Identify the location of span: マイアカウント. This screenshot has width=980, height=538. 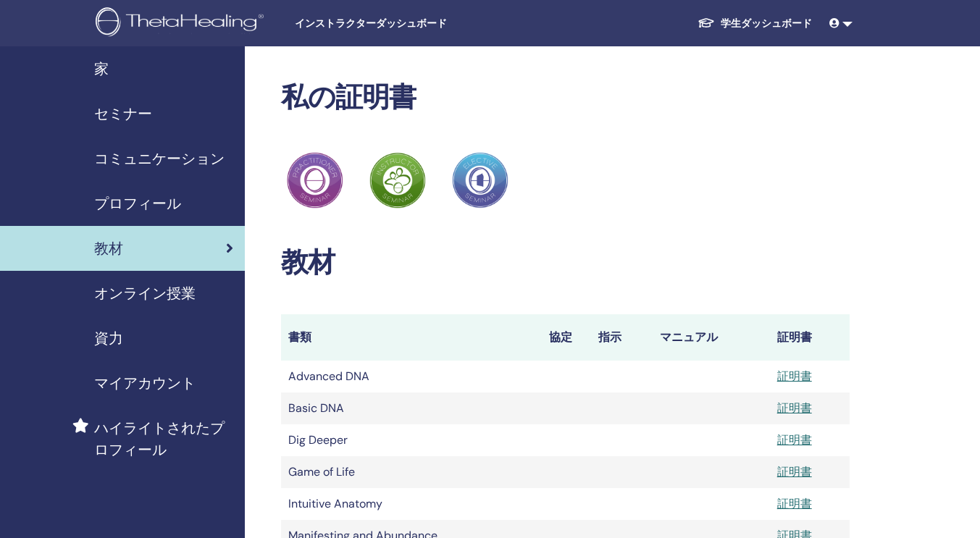
(145, 383).